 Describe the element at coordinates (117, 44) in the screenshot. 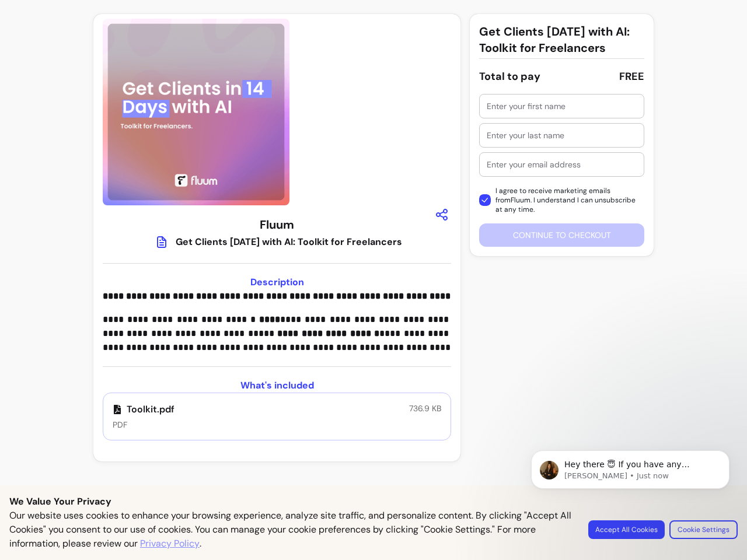

I see `div: message notification from Roberta, Just now. Hey there 😇 If you have any question about what you ...` at that location.